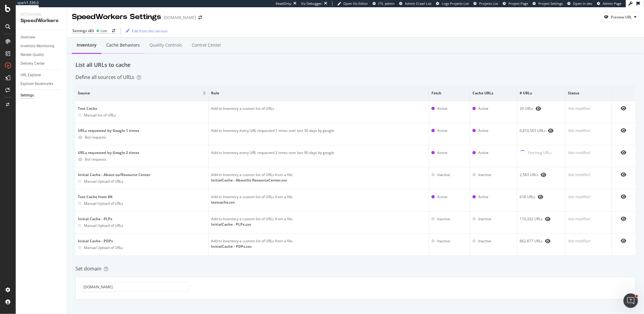 Image resolution: width=644 pixels, height=314 pixels. I want to click on div: Viz Debugger:, so click(312, 4).